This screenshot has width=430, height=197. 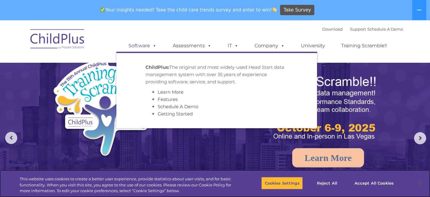 I want to click on a: Company, so click(x=270, y=46).